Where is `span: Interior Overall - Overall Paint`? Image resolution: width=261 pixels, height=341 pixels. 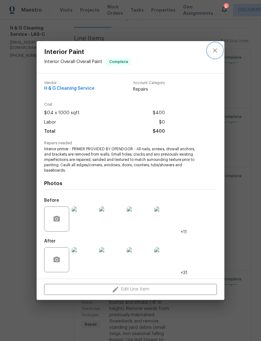
span: Interior Overall - Overall Paint is located at coordinates (73, 62).